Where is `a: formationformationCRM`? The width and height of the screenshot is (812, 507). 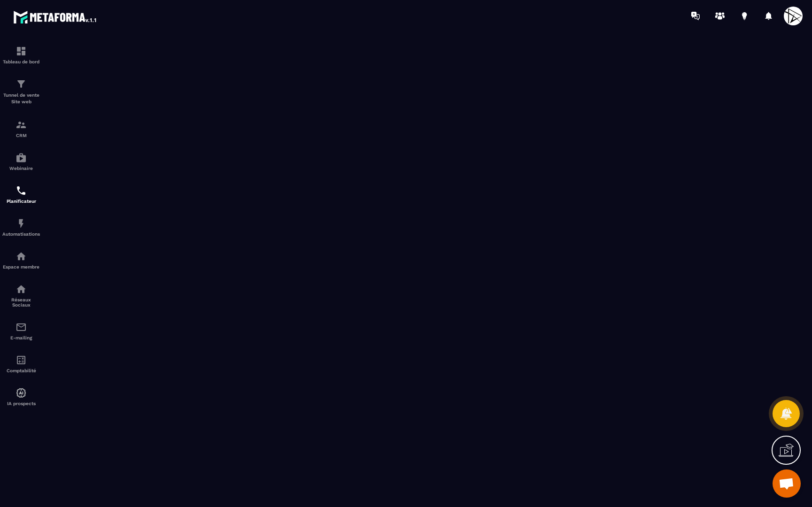 a: formationformationCRM is located at coordinates (21, 128).